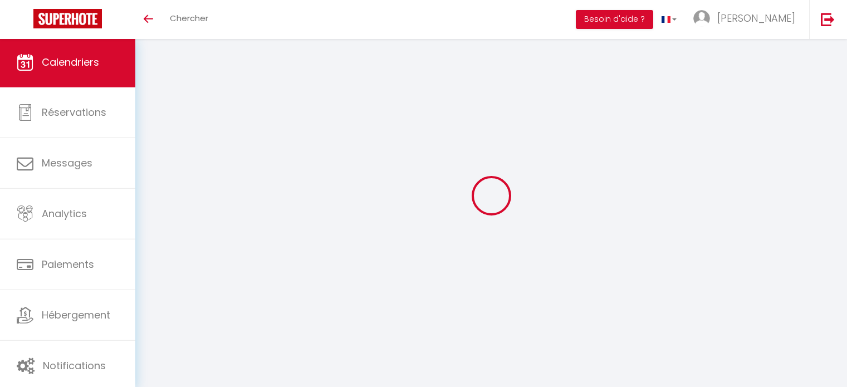  What do you see at coordinates (67, 18) in the screenshot?
I see `img: Super Booking` at bounding box center [67, 18].